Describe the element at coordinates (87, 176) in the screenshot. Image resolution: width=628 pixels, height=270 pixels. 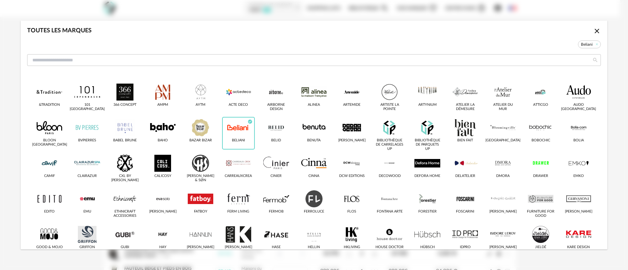
I see `div: CLAIRAZUR` at that location.